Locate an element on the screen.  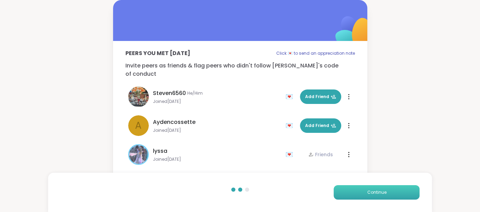
img: lyssa is located at coordinates (139, 154).